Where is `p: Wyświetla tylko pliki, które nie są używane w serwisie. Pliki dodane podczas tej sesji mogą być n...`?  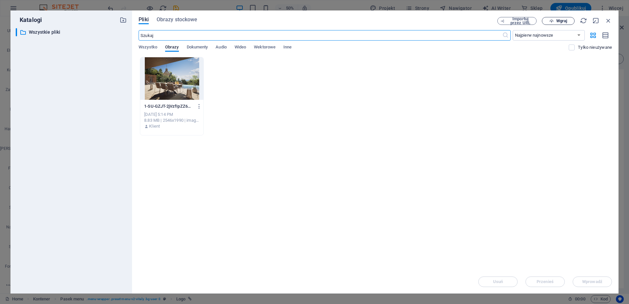
p: Wyświetla tylko pliki, które nie są używane w serwisie. Pliki dodane podczas tej sesji mogą być n... is located at coordinates (595, 47).